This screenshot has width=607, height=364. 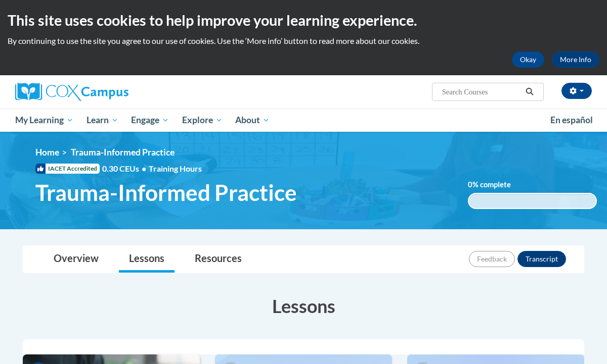 I want to click on input: Search Courses, so click(x=482, y=92).